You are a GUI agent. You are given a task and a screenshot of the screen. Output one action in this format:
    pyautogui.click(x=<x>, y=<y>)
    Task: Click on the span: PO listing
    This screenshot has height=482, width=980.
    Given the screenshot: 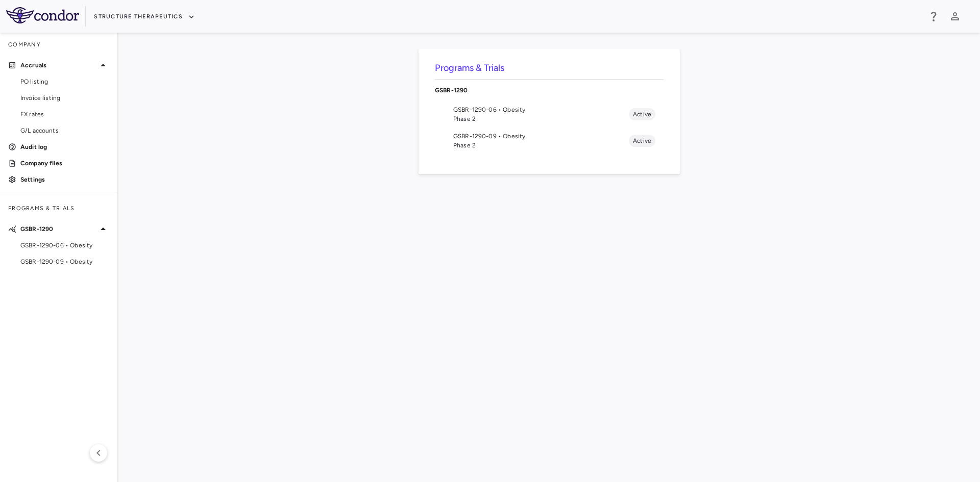 What is the action you would take?
    pyautogui.click(x=65, y=82)
    